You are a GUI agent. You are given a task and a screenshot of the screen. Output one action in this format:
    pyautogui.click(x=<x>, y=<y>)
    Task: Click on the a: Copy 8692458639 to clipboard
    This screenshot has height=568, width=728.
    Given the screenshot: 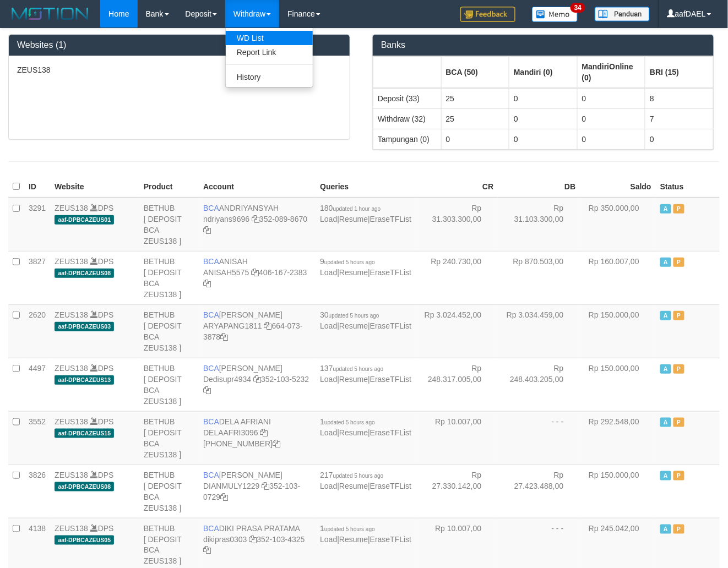 What is the action you would take?
    pyautogui.click(x=276, y=443)
    